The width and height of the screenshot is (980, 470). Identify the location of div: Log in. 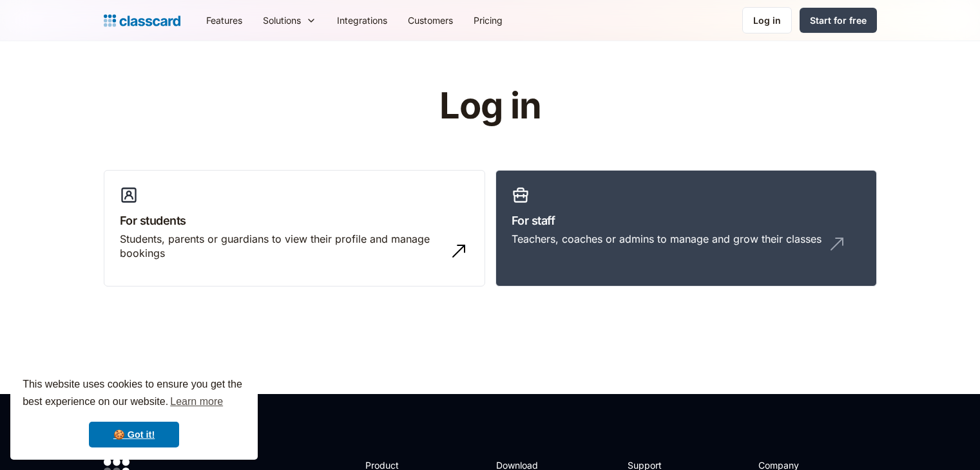
(767, 20).